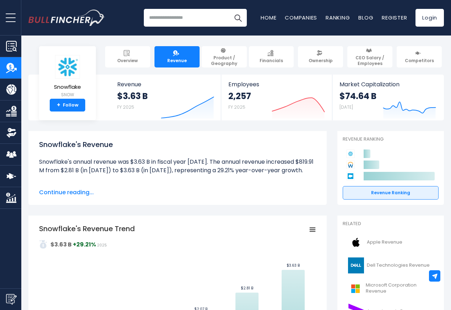 The image size is (451, 310). What do you see at coordinates (127, 57) in the screenshot?
I see `a: Overview` at bounding box center [127, 57].